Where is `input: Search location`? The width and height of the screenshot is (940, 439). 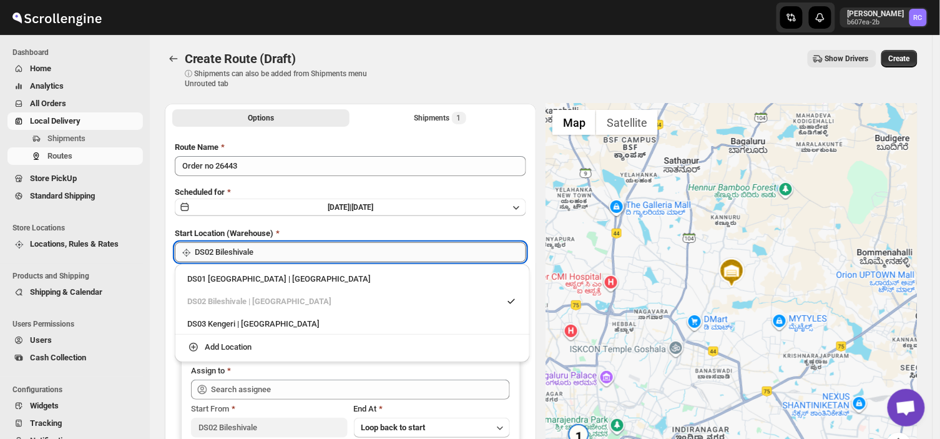
input: Search location is located at coordinates (360, 252).